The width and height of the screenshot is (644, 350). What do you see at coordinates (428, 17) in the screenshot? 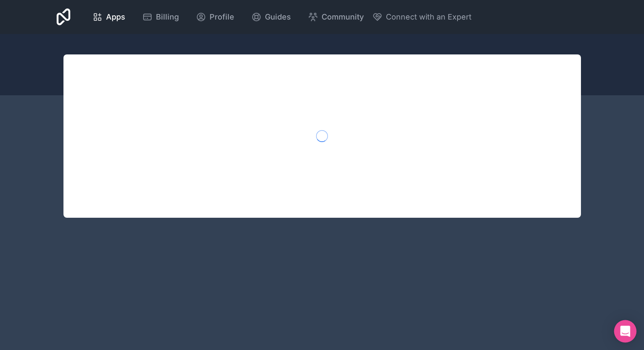
I see `span: Connect with an Expert` at bounding box center [428, 17].